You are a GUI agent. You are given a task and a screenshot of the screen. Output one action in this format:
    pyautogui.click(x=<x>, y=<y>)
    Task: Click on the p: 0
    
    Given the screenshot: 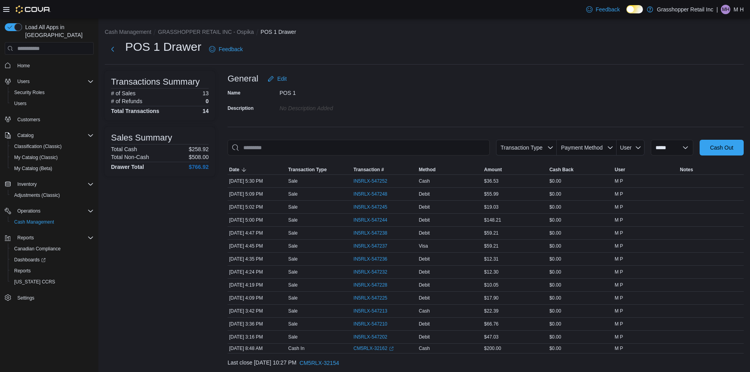 What is the action you would take?
    pyautogui.click(x=207, y=101)
    